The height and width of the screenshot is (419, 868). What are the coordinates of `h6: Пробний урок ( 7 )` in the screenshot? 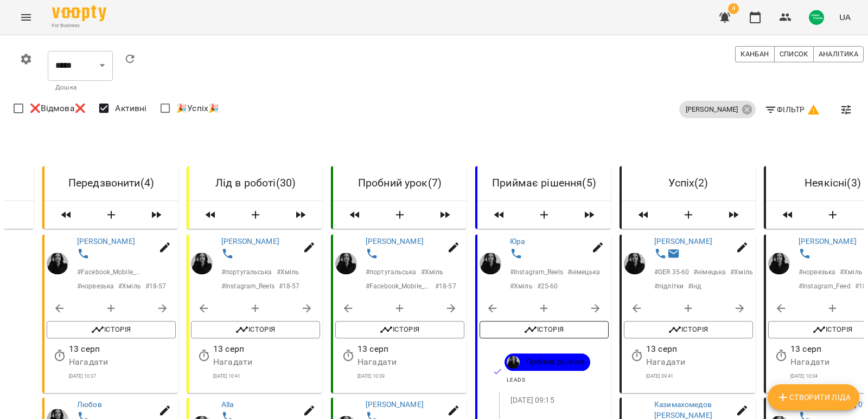 It's located at (400, 183).